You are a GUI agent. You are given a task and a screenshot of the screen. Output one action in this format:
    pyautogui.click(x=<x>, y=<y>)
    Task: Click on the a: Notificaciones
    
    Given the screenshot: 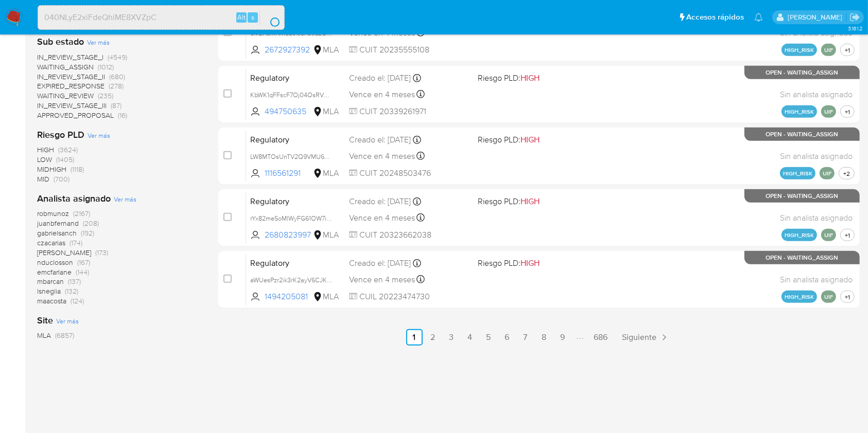 What is the action you would take?
    pyautogui.click(x=758, y=17)
    